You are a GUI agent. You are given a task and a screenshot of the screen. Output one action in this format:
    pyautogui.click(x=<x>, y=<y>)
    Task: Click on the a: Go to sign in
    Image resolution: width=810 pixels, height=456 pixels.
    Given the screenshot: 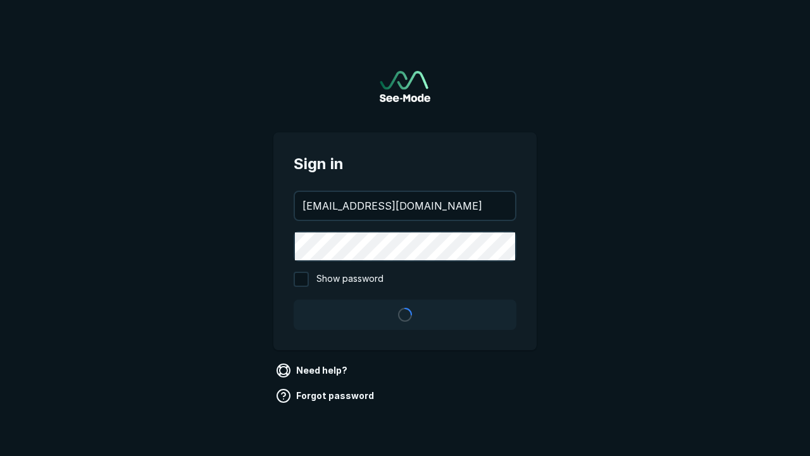 What is the action you would take?
    pyautogui.click(x=405, y=86)
    